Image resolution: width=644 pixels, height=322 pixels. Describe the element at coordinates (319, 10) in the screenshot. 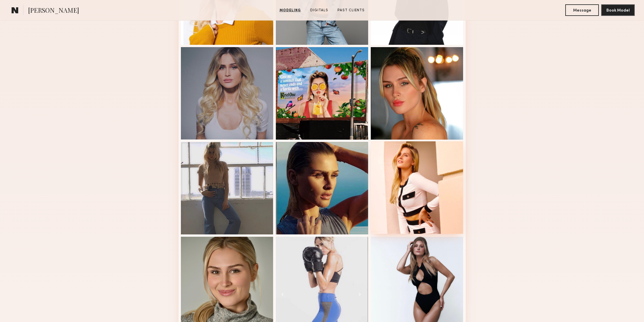

I see `a: Digitals` at that location.